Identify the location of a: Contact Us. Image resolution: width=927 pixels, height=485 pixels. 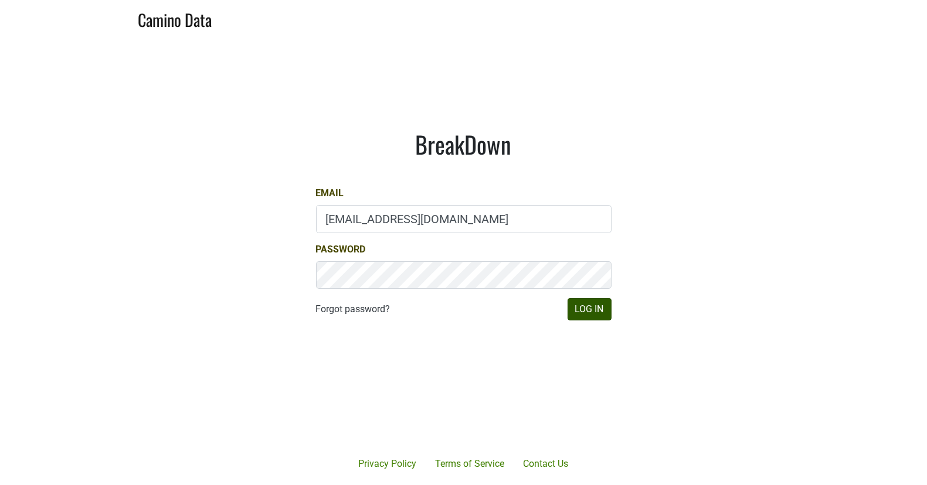
(546, 464).